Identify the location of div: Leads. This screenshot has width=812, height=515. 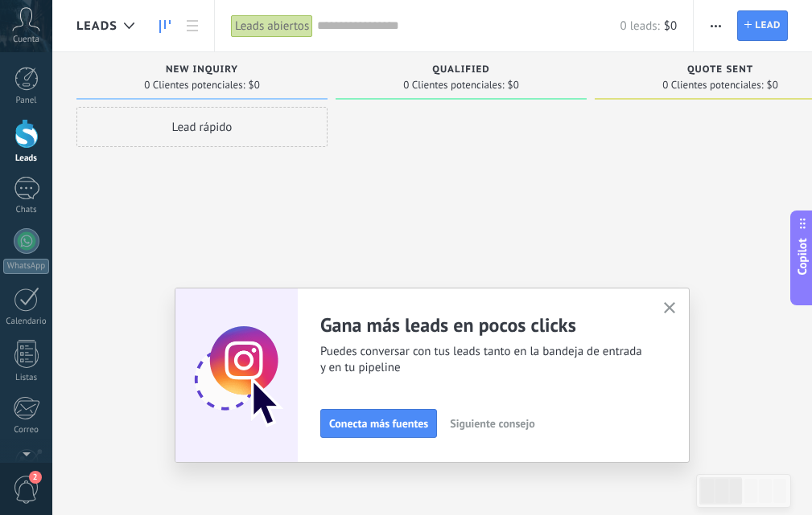
(26, 159).